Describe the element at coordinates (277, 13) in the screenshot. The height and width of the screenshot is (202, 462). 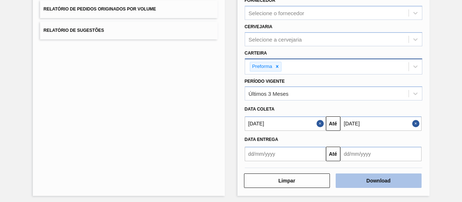
I see `div: Selecione o fornecedor` at that location.